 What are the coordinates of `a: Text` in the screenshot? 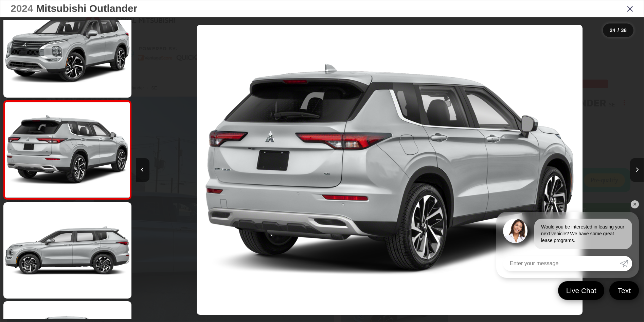 It's located at (624, 290).